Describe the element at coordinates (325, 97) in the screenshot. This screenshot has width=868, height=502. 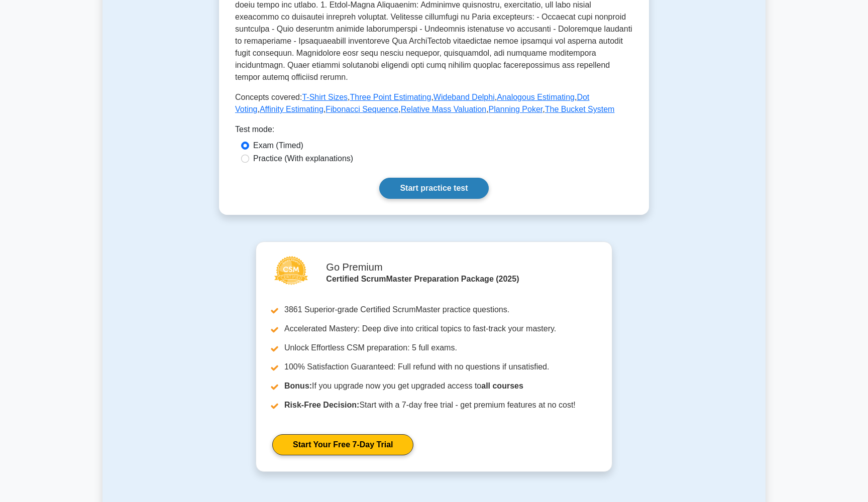
I see `a: T-Shirt Sizes` at that location.